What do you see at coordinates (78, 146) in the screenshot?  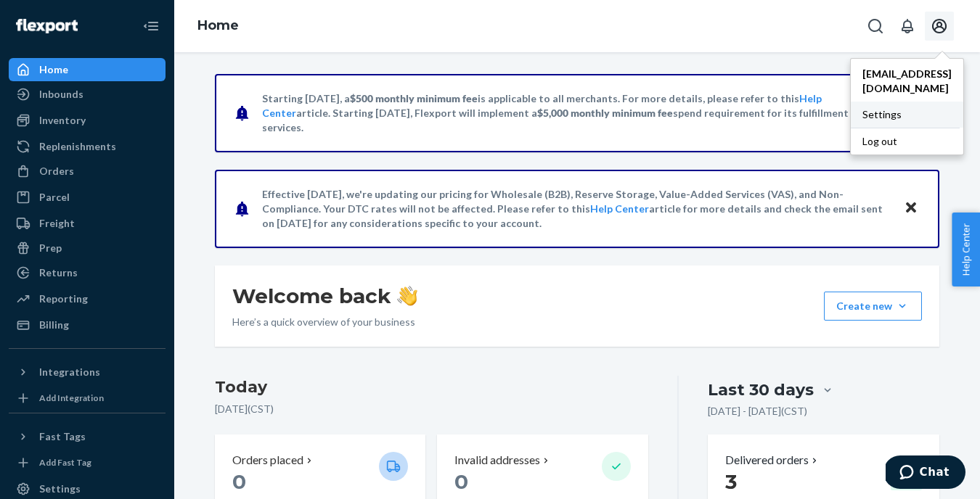 I see `div: Replenishments` at bounding box center [78, 146].